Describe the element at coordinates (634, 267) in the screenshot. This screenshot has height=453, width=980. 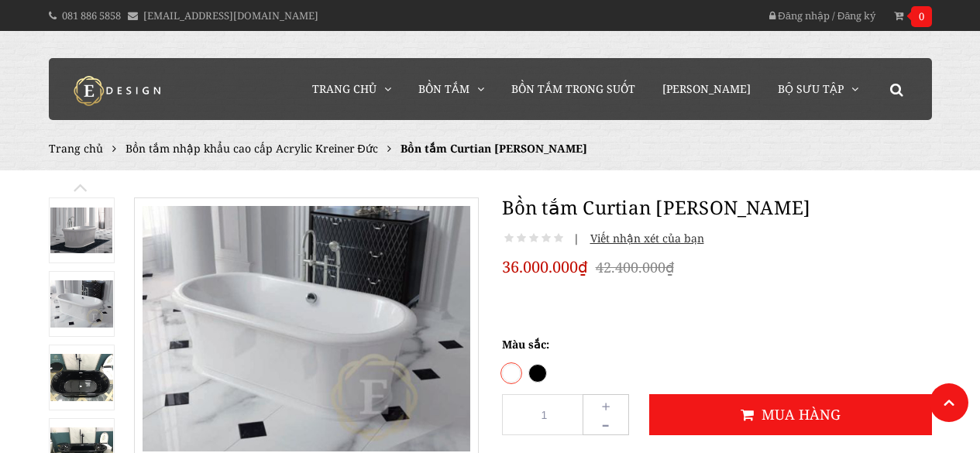
I see `del: 42.400.000₫` at that location.